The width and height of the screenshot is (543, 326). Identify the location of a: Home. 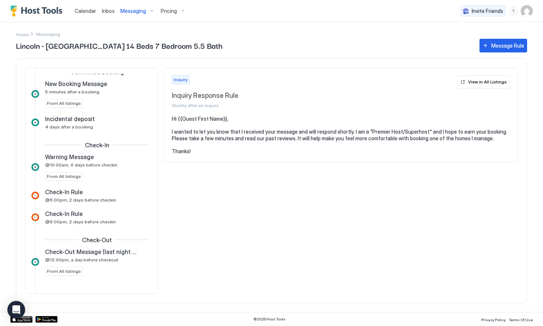
(22, 34).